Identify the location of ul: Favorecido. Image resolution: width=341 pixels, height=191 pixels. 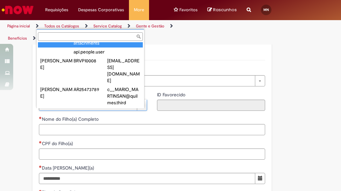
(90, 75).